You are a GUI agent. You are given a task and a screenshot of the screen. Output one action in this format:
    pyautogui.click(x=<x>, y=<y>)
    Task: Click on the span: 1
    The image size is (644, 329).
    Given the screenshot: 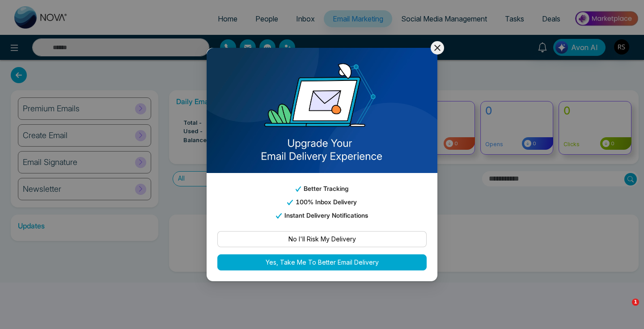 What is the action you would take?
    pyautogui.click(x=636, y=302)
    